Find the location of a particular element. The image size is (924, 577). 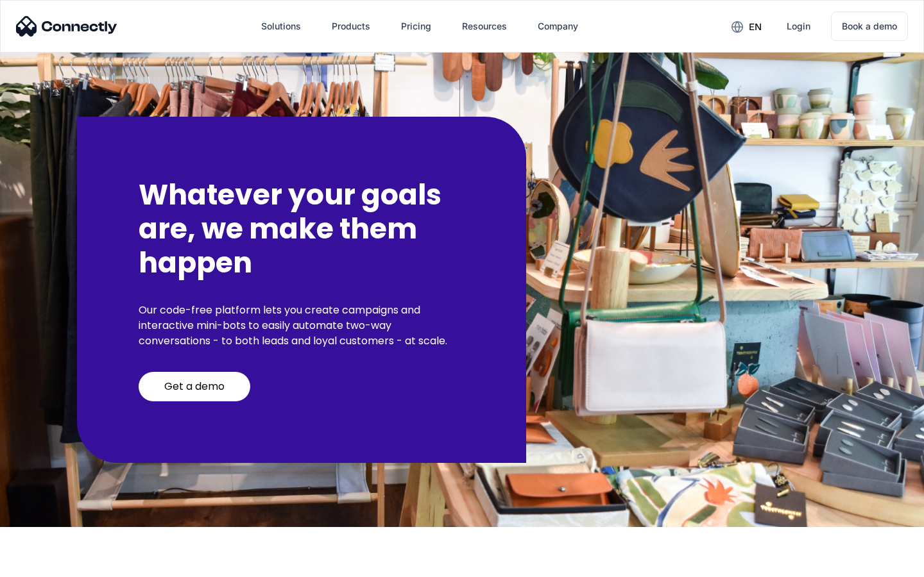

a: Get a demo is located at coordinates (194, 387).